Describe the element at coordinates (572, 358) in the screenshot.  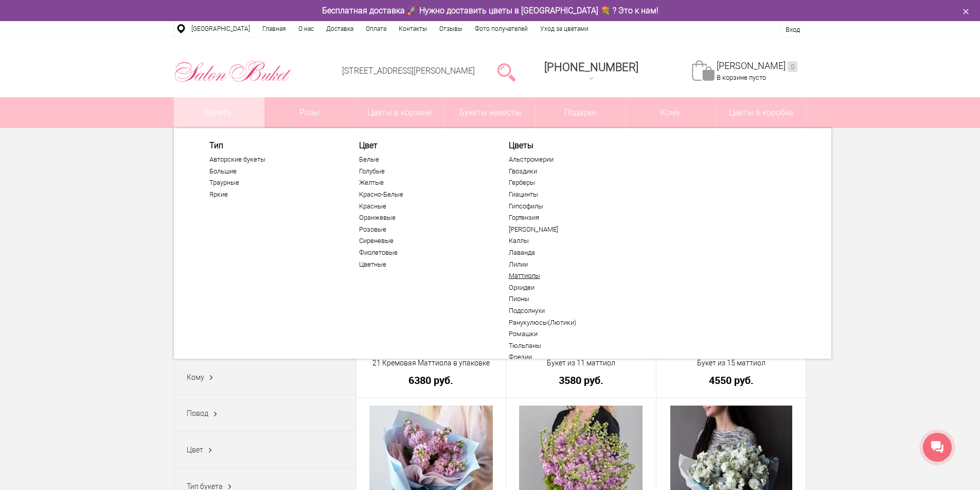
I see `a: Фрезии` at that location.